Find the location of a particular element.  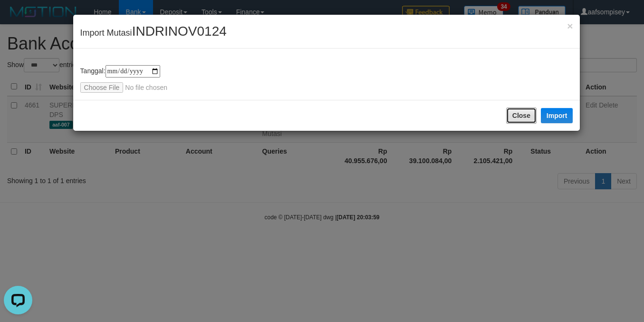

button: Import is located at coordinates (557, 116).